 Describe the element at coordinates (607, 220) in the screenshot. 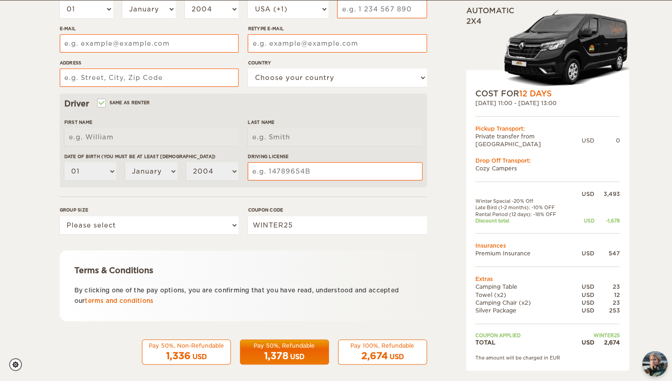

I see `div: -1,678` at that location.